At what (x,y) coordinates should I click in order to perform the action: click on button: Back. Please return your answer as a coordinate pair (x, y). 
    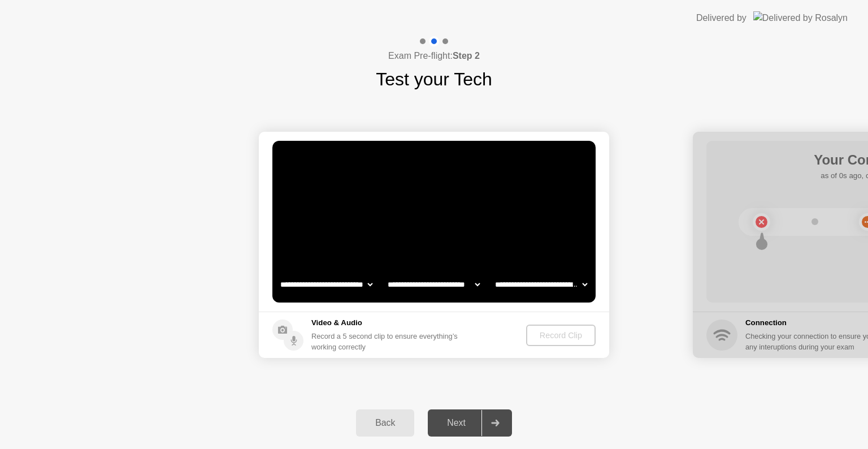
    Looking at the image, I should click on (385, 423).